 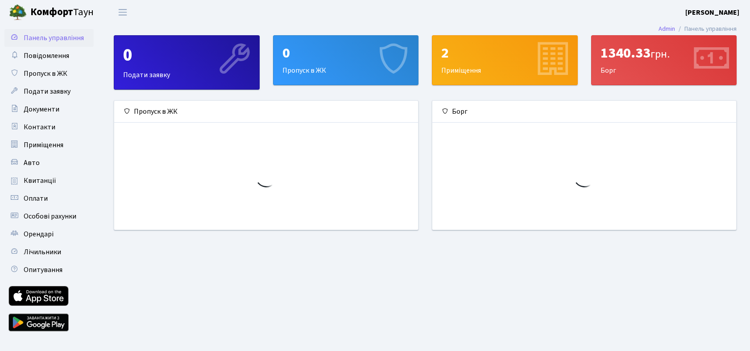 I want to click on span: Опитування, so click(x=43, y=270).